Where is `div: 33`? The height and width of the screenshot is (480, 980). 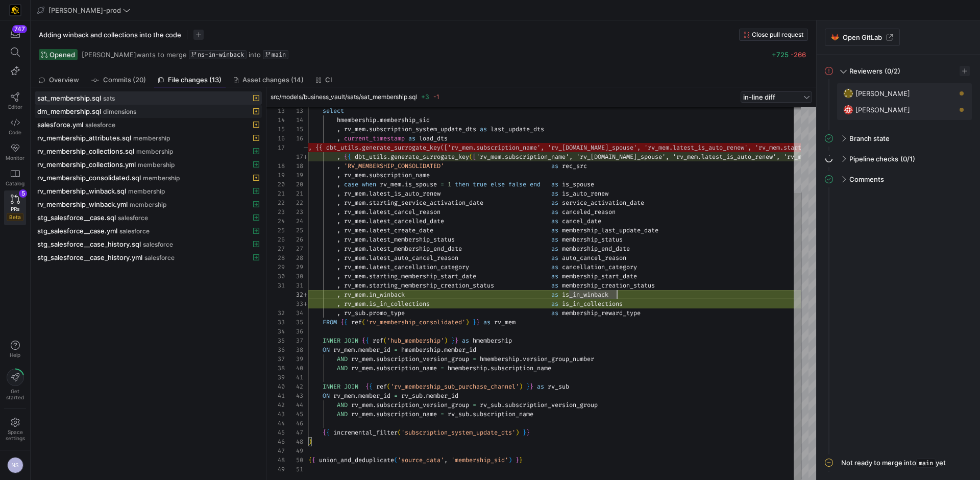 div: 33 is located at coordinates (276, 322).